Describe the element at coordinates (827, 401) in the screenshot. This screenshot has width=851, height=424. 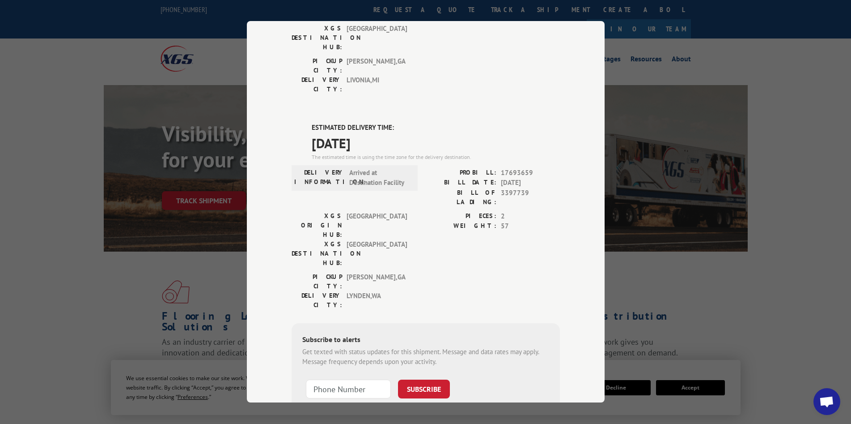
I see `div: Open chat` at that location.